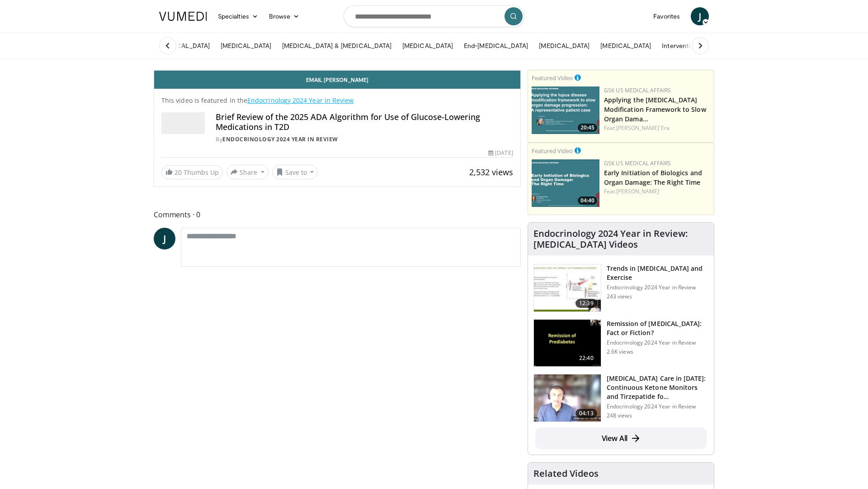 This screenshot has height=489, width=868. Describe the element at coordinates (699, 46) in the screenshot. I see `a: Interventional Nephrology` at that location.